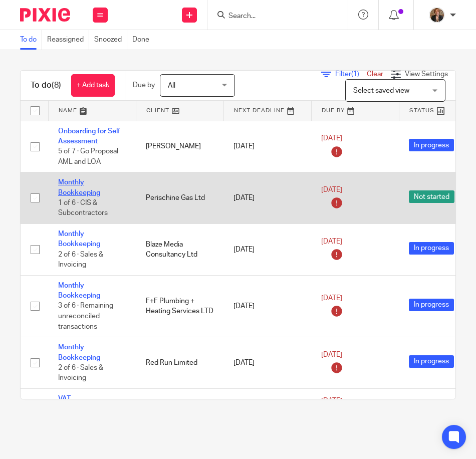 This screenshot has width=476, height=459. I want to click on span: (1), so click(355, 74).